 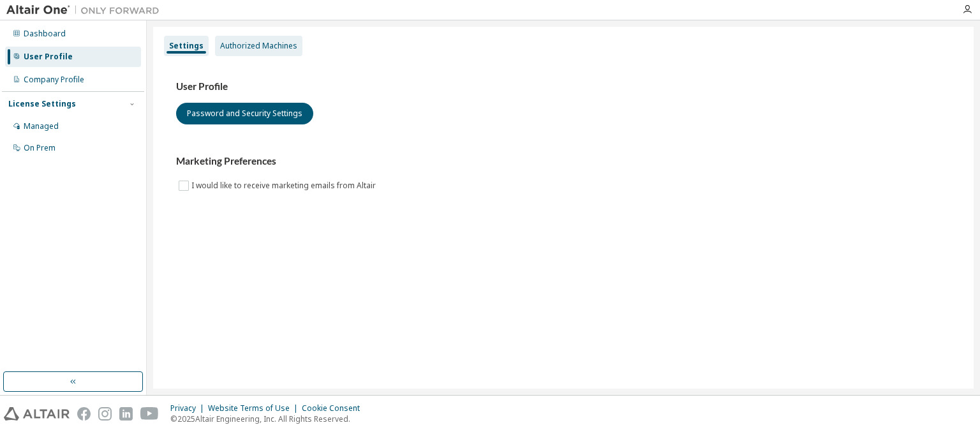 I want to click on div: User Profile, so click(x=48, y=57).